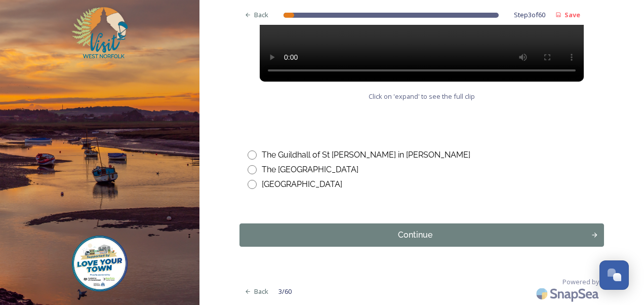 This screenshot has height=305, width=644. What do you see at coordinates (572, 15) in the screenshot?
I see `strong: Save` at bounding box center [572, 15].